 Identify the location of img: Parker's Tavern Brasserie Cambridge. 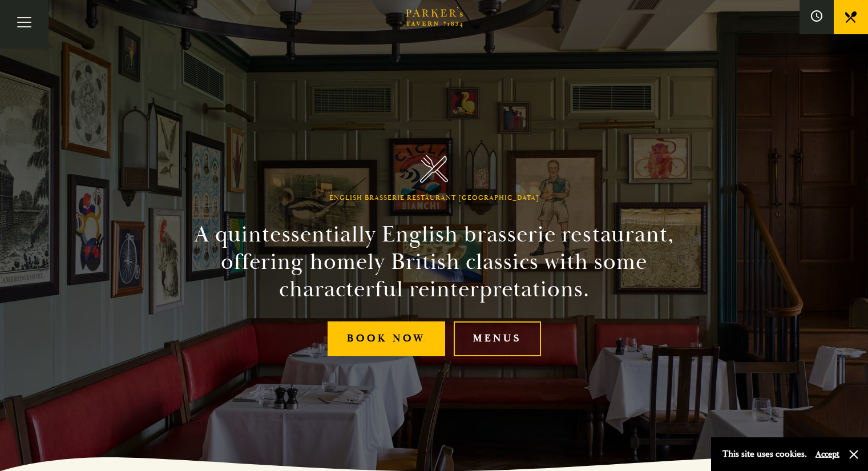
(434, 168).